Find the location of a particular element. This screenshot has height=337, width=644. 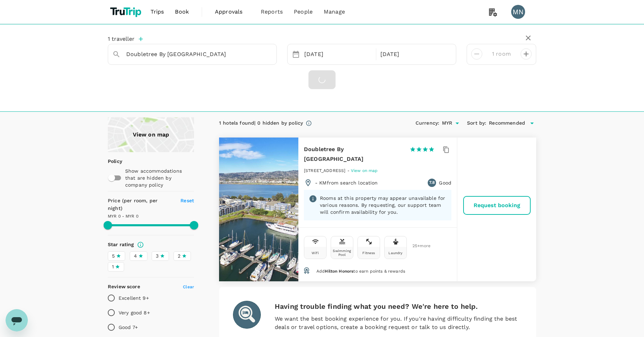

span: 1 is located at coordinates (112, 267).